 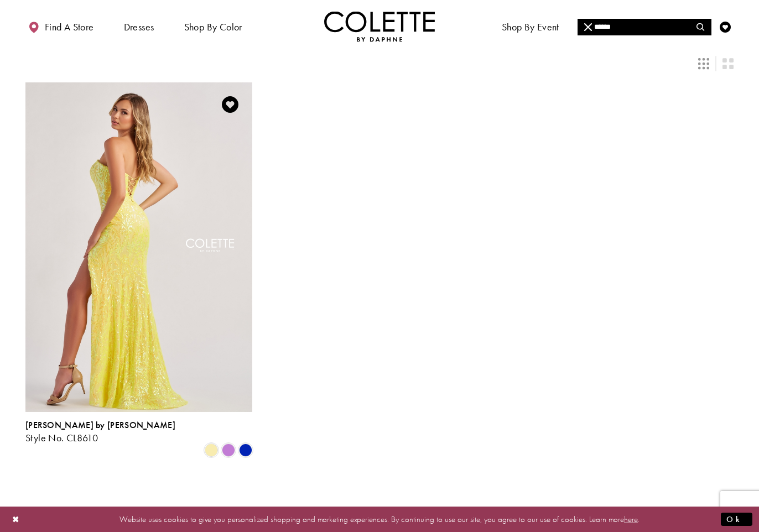 I want to click on span: Style No. CL8610, so click(x=62, y=437).